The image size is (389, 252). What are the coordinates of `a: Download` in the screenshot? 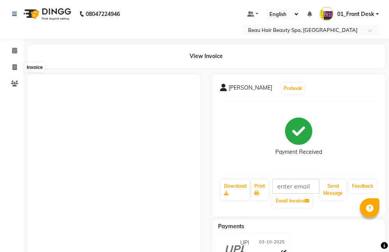 It's located at (235, 190).